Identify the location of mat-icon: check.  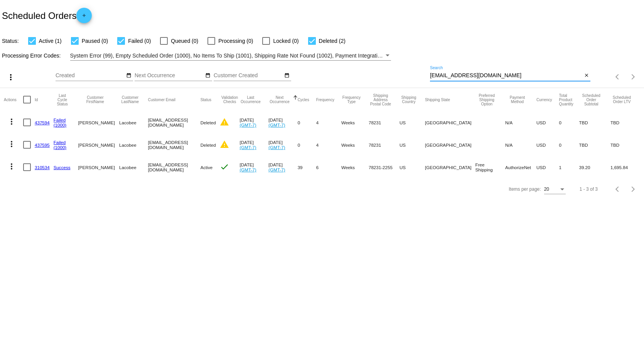
(224, 167).